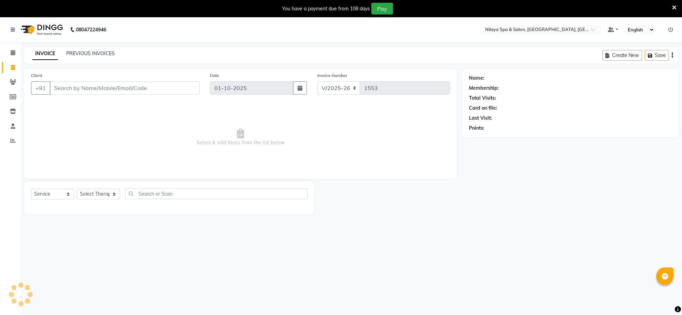 The width and height of the screenshot is (682, 315). I want to click on div: Total Visits:, so click(483, 98).